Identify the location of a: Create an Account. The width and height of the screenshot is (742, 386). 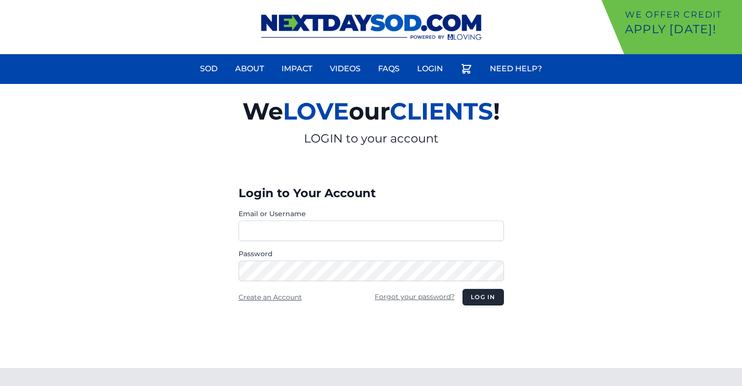
(270, 297).